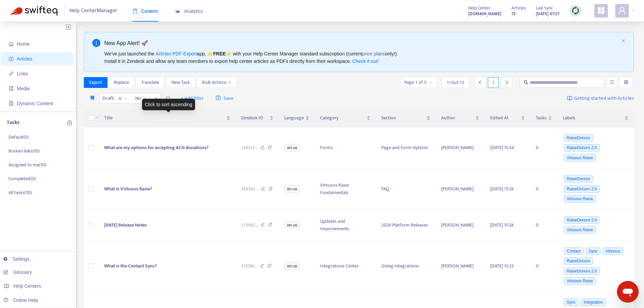  Describe the element at coordinates (257, 118) in the screenshot. I see `th: Zendesk ID` at that location.